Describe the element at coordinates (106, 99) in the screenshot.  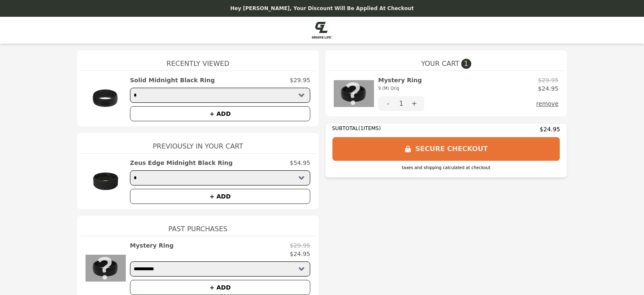
I see `img: Solid Midnight Black Ring` at that location.